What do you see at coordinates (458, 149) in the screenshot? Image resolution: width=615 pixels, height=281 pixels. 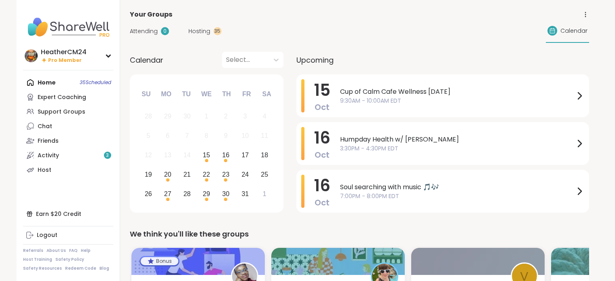 I see `span: 3:30PM - 4:30PM EDT` at bounding box center [458, 149].